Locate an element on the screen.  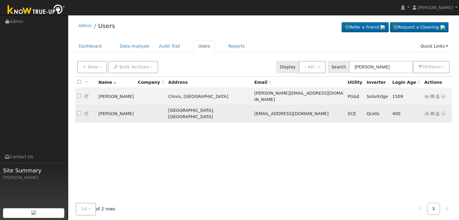
span: New is located at coordinates (93, 67).